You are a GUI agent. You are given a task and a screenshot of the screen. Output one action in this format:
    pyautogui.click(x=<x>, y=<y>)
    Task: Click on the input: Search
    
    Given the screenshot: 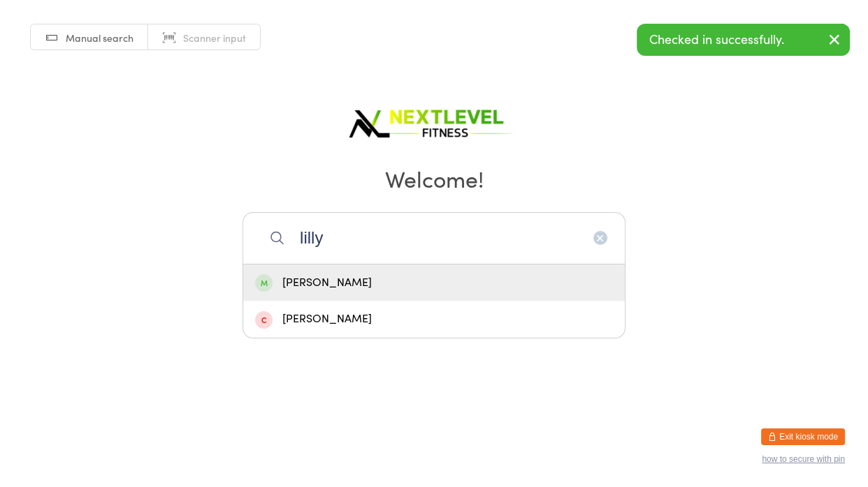 What is the action you would take?
    pyautogui.click(x=434, y=238)
    